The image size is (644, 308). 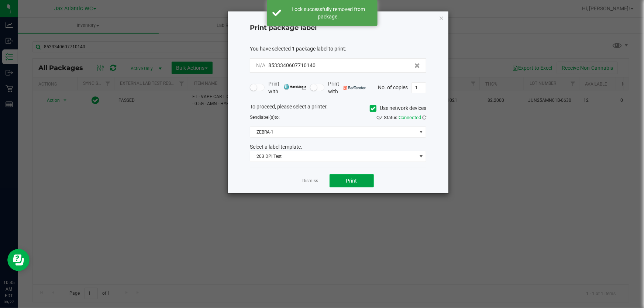 What do you see at coordinates (267, 117) in the screenshot?
I see `span: label(s)` at bounding box center [267, 117].